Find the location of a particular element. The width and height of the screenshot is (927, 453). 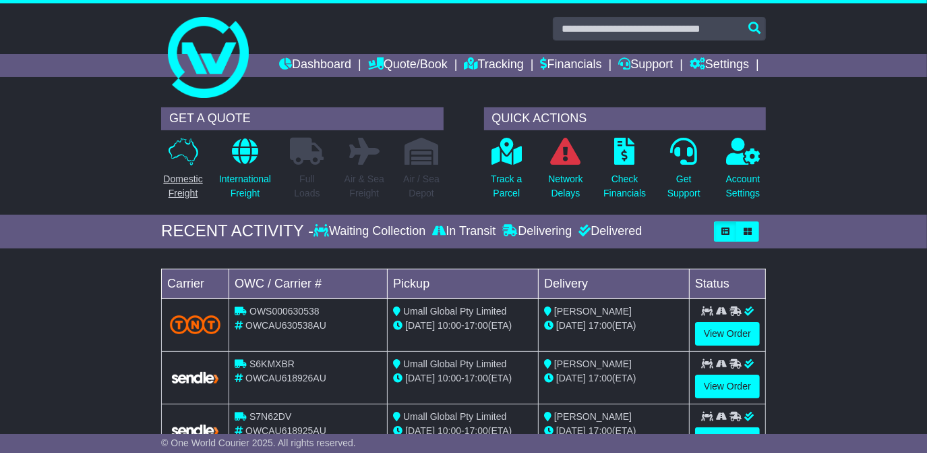

td: Pickup is located at coordinates (463, 283).